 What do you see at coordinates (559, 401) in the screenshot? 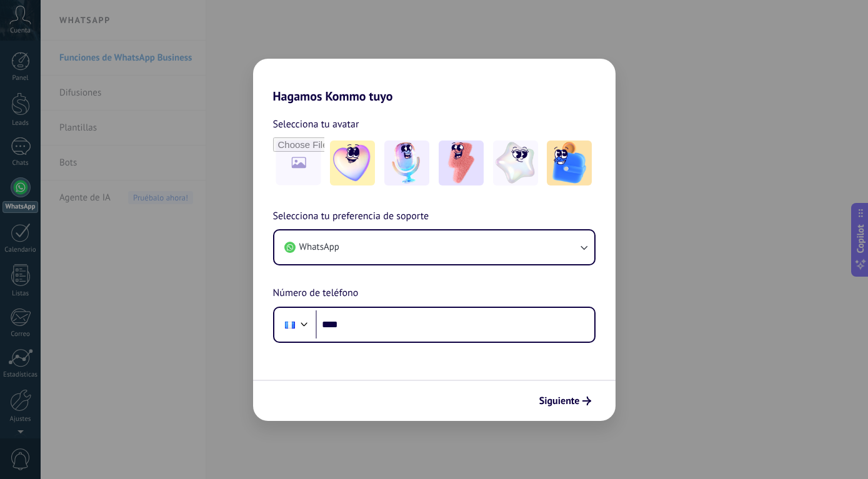
I see `span: Siguiente` at bounding box center [559, 401].